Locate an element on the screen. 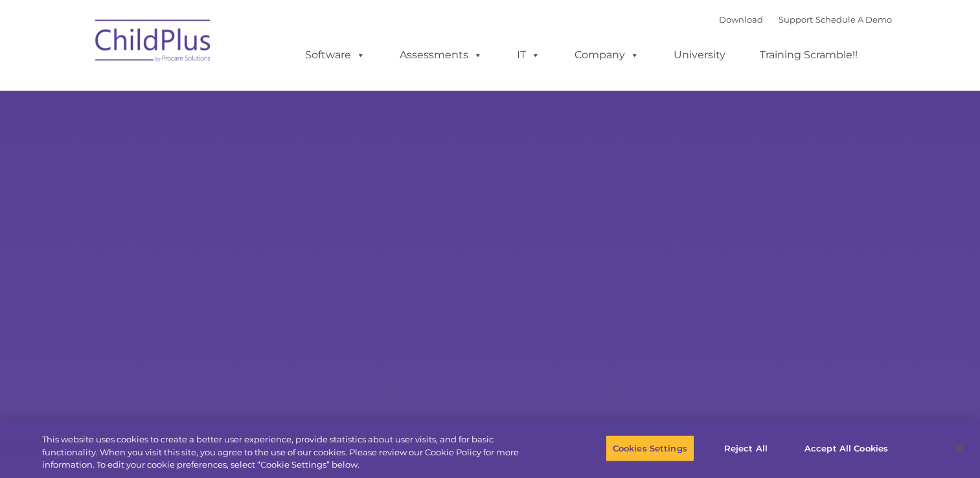  img: ChildPlus by Procare Solutions is located at coordinates (153, 43).